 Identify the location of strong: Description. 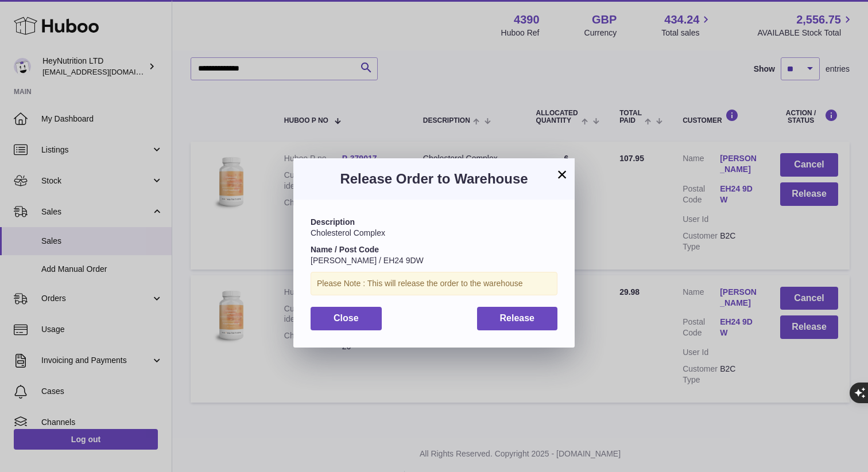
(332, 222).